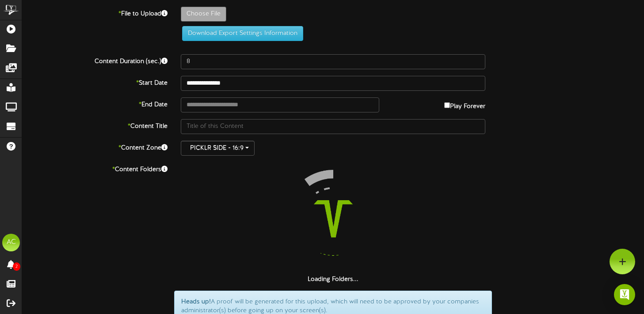 The height and width of the screenshot is (314, 644). What do you see at coordinates (94, 82) in the screenshot?
I see `label: Start Date` at bounding box center [94, 82].